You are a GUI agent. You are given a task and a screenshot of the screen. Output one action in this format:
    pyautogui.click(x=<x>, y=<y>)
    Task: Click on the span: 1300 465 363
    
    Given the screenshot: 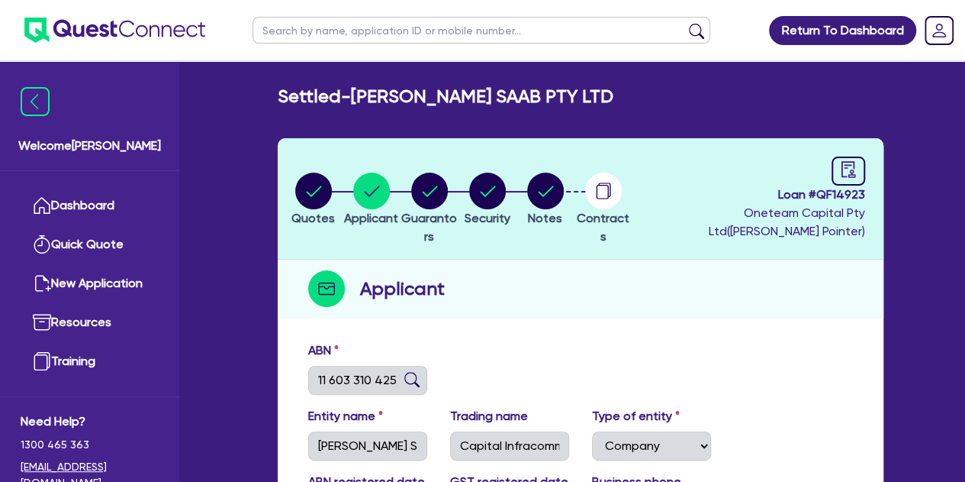 What is the action you would take?
    pyautogui.click(x=89, y=444)
    